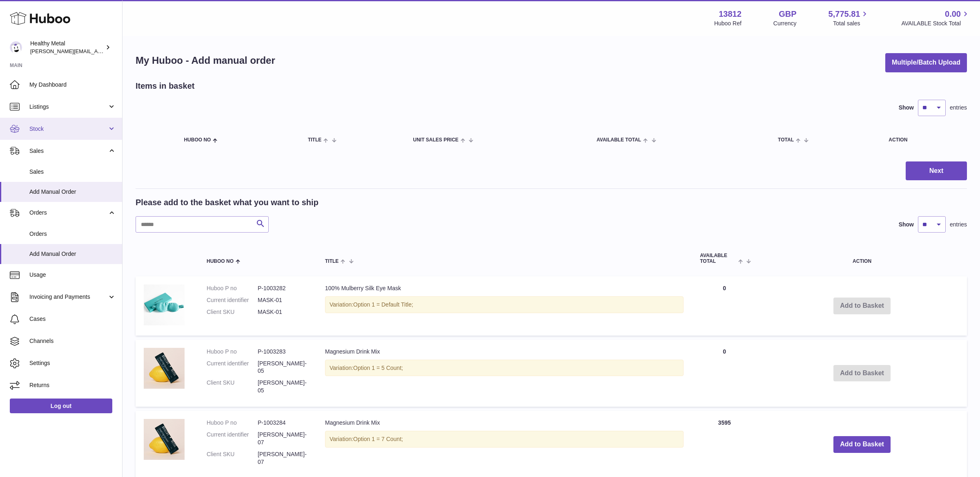 This screenshot has width=980, height=477. I want to click on span: 5,775.81, so click(845, 14).